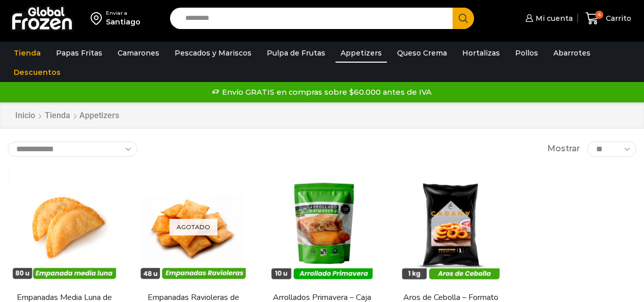 Image resolution: width=644 pixels, height=302 pixels. I want to click on h1: Appetizers, so click(99, 116).